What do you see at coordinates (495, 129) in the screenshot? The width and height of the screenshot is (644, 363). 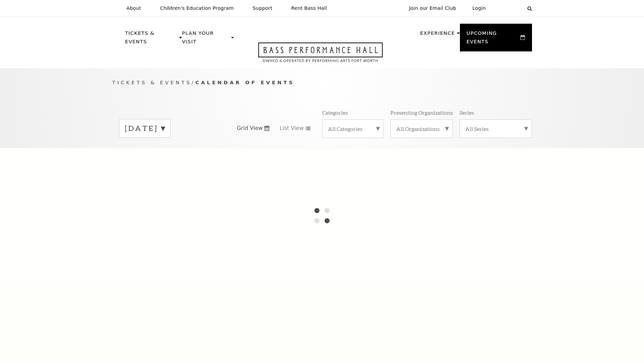 I see `label: All Series` at bounding box center [495, 129].